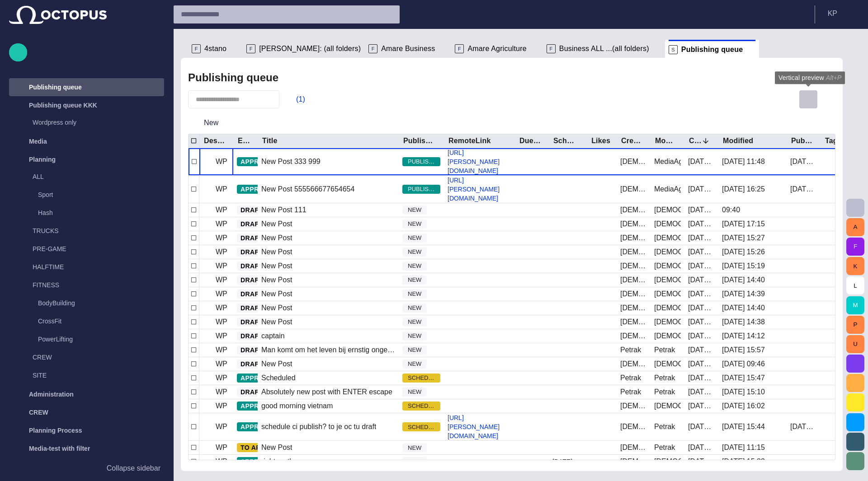 The image size is (868, 481). I want to click on div: Published, so click(802, 141).